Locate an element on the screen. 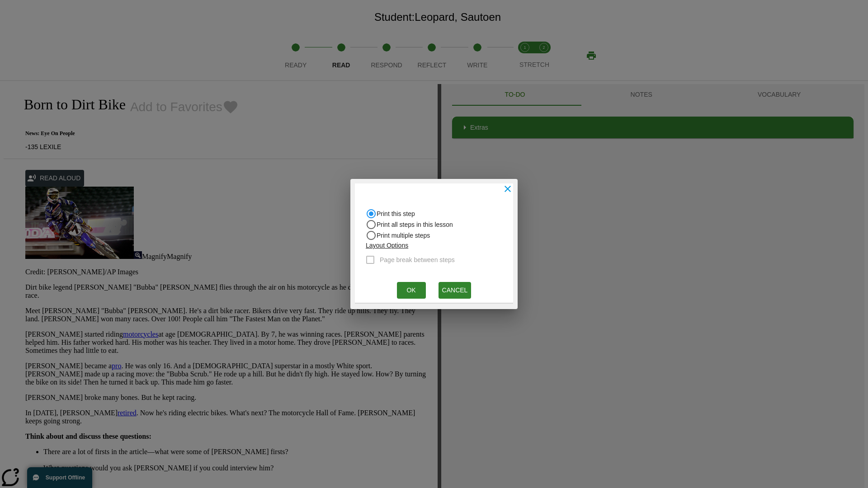 This screenshot has height=488, width=868. button: close is located at coordinates (508, 189).